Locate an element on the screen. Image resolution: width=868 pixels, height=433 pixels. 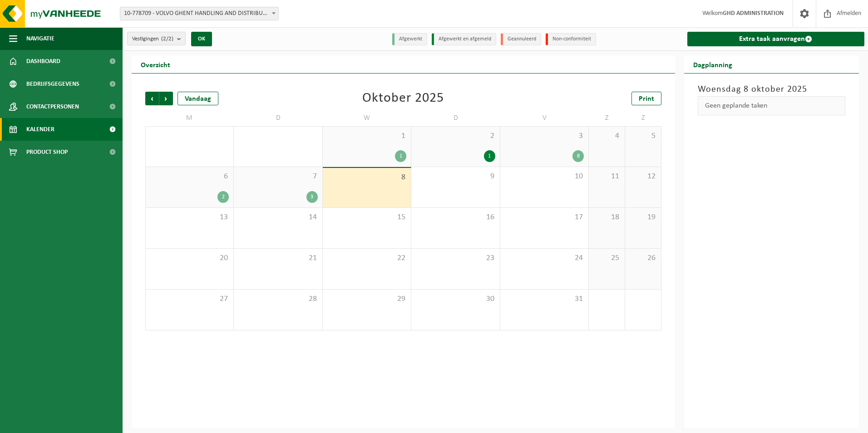
span: 13 is located at coordinates (189, 217).